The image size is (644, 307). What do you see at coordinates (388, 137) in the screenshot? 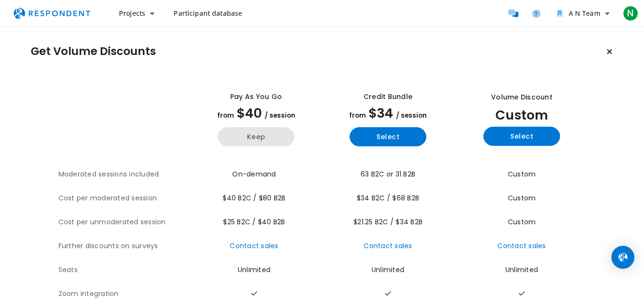
I see `button: Select yearly basic plan` at bounding box center [388, 137].